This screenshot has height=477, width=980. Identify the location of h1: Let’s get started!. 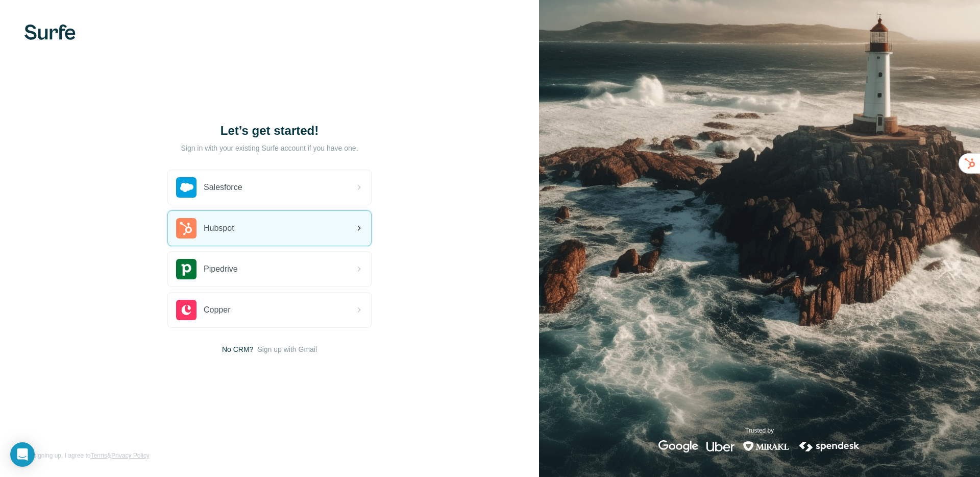
(269, 131).